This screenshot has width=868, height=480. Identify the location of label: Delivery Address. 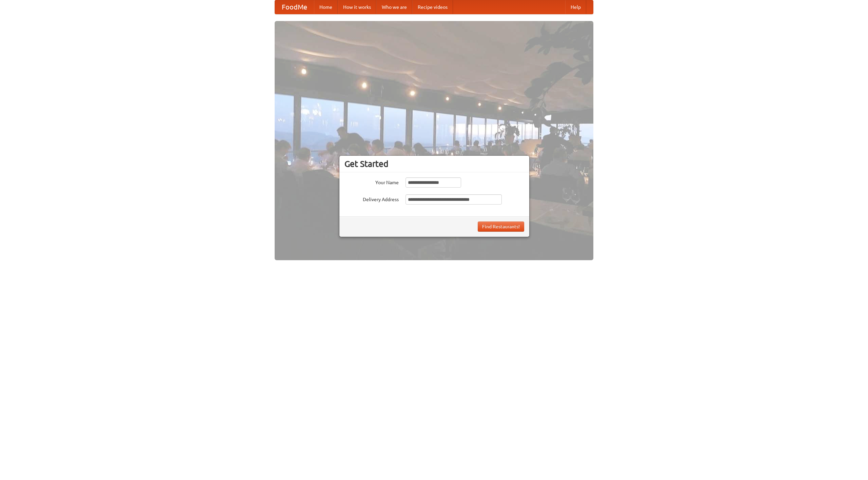
(372, 199).